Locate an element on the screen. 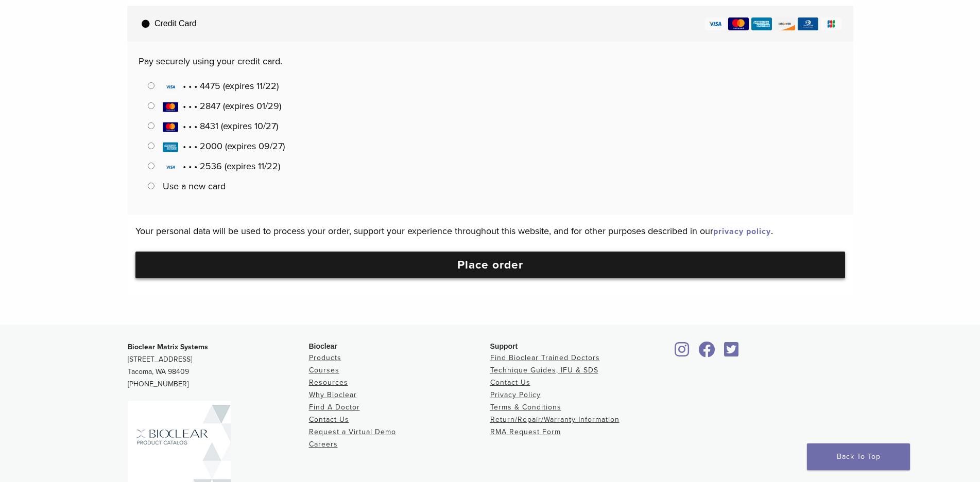 This screenshot has width=980, height=482. label: Use a new card is located at coordinates (194, 187).